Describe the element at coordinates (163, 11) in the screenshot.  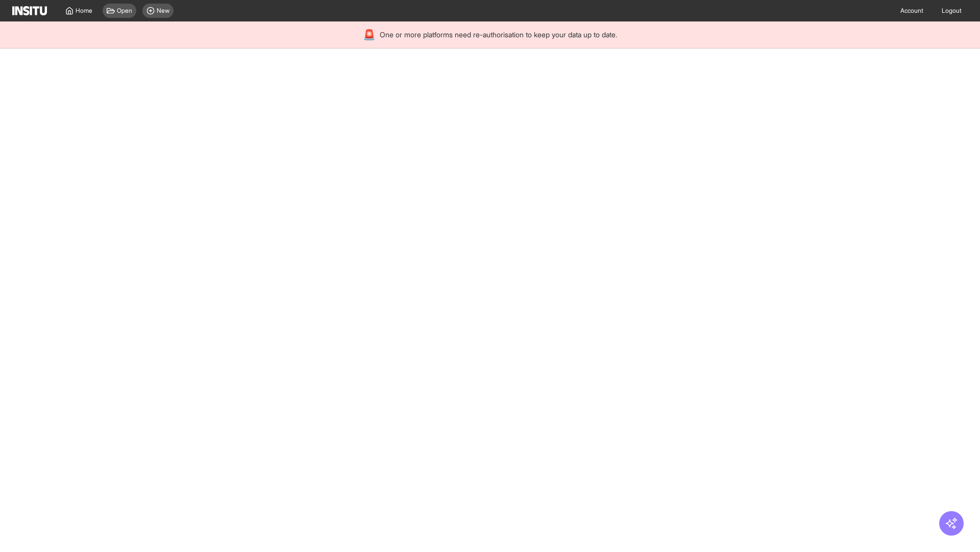
I see `span: New` at that location.